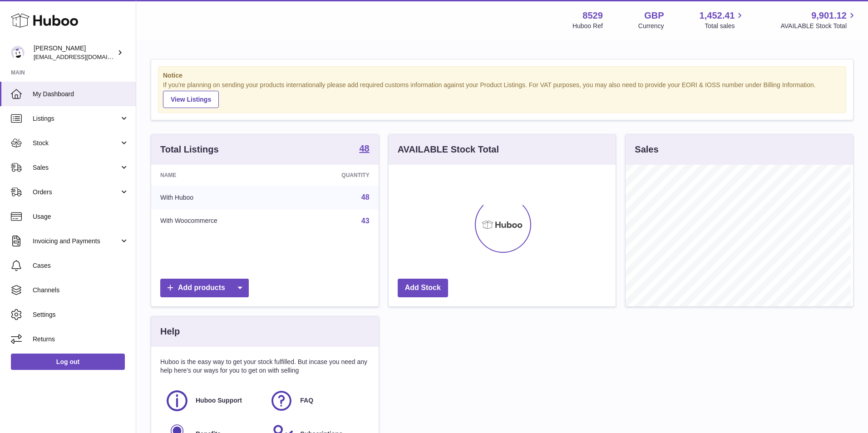 The image size is (868, 433). Describe the element at coordinates (76, 167) in the screenshot. I see `span: Sales` at that location.